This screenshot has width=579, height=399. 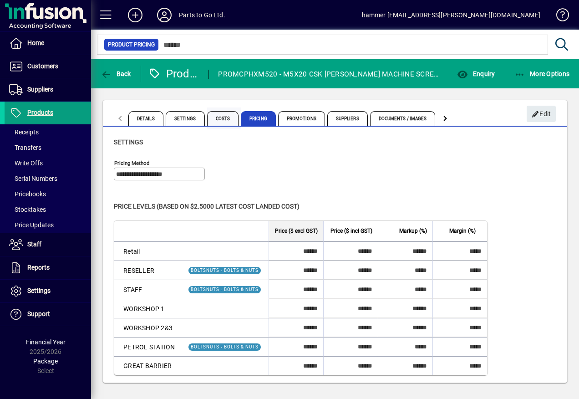 What do you see at coordinates (43, 66) in the screenshot?
I see `span: Customers` at bounding box center [43, 66].